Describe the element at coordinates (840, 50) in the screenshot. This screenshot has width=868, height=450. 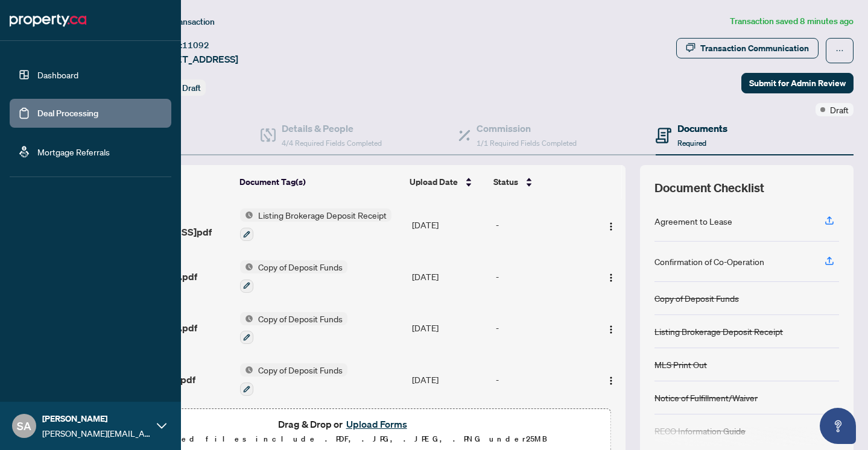
I see `span: ellipsis` at that location.